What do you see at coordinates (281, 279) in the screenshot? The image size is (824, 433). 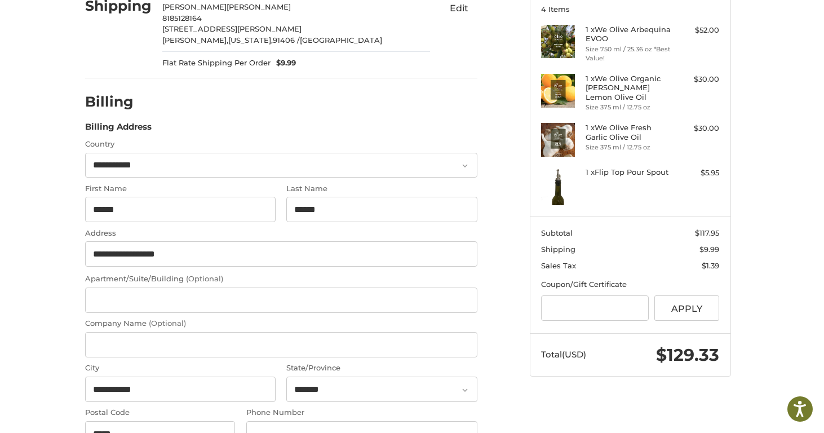 I see `label: Apartment/Suite/Building` at bounding box center [281, 279].